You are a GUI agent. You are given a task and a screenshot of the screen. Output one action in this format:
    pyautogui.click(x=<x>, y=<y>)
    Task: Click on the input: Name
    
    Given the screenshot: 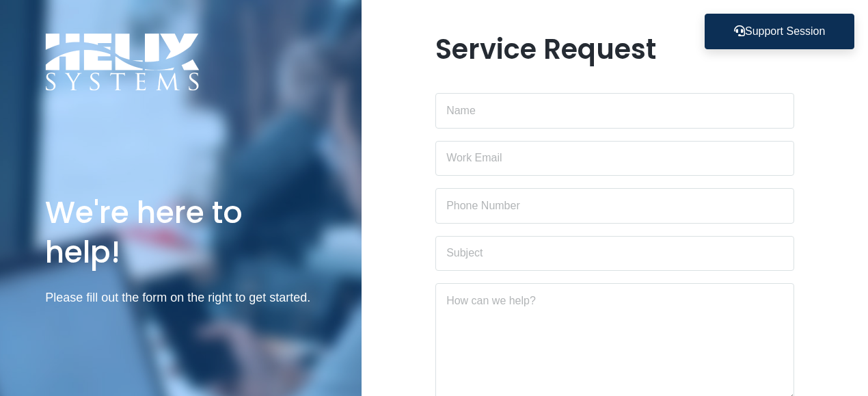 What is the action you would take?
    pyautogui.click(x=615, y=111)
    